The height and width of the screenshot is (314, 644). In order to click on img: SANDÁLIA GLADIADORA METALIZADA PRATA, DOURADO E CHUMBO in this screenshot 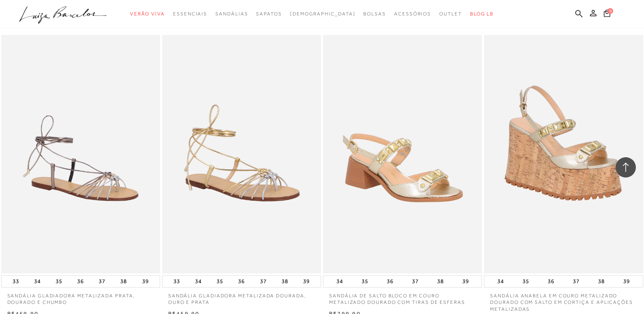, I will do `click(81, 154)`.